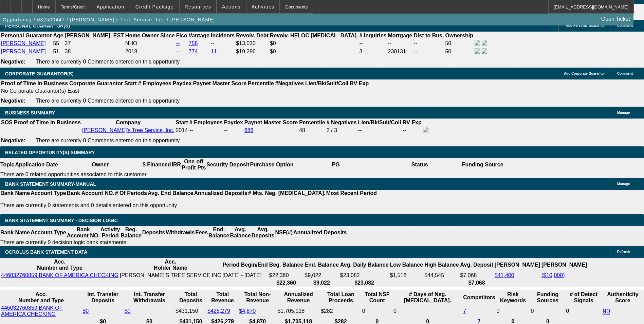  What do you see at coordinates (223, 297) in the screenshot?
I see `th: Total Revenue` at bounding box center [223, 297].